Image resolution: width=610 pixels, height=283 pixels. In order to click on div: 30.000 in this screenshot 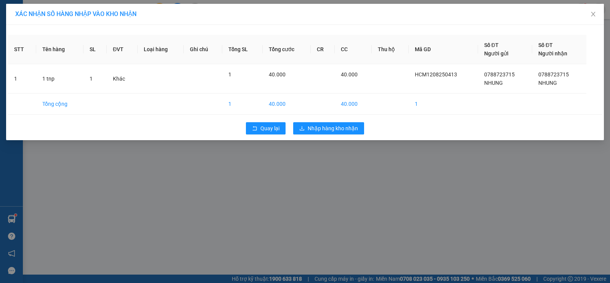, I will do `click(111, 55)`.